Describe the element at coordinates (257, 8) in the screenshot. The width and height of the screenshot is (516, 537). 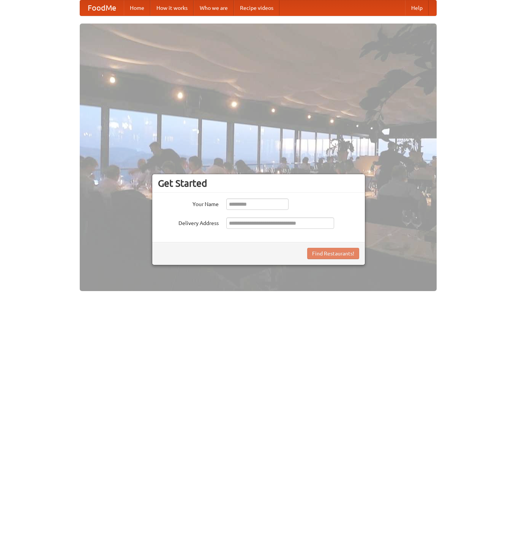
I see `a: Recipe videos` at that location.